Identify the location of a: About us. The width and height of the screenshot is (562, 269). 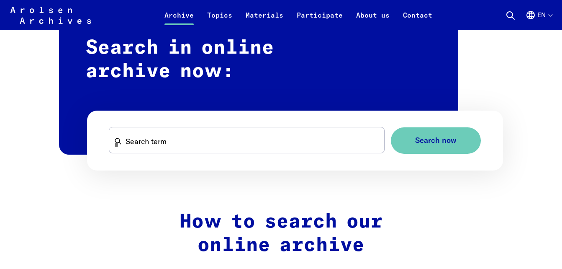
(373, 20).